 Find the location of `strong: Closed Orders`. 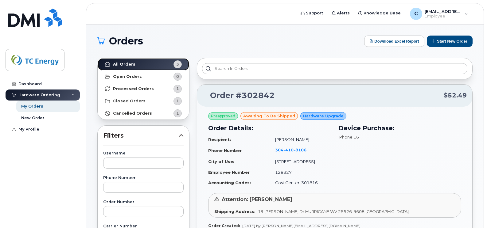

strong: Closed Orders is located at coordinates (129, 101).